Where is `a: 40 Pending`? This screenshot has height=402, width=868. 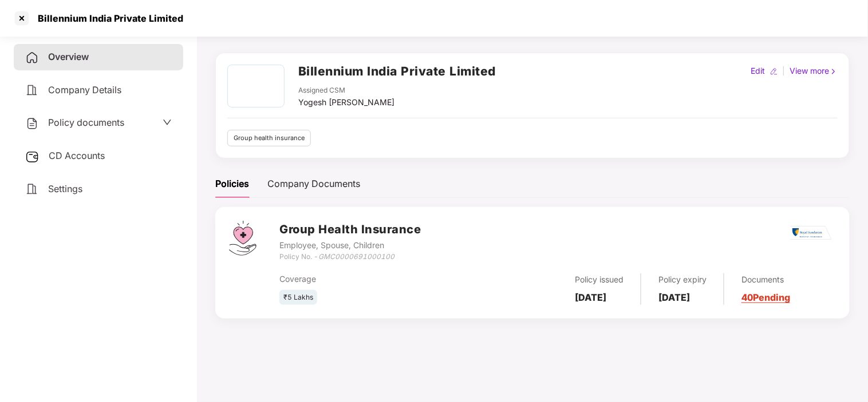
a: 40 Pending is located at coordinates (765, 297).